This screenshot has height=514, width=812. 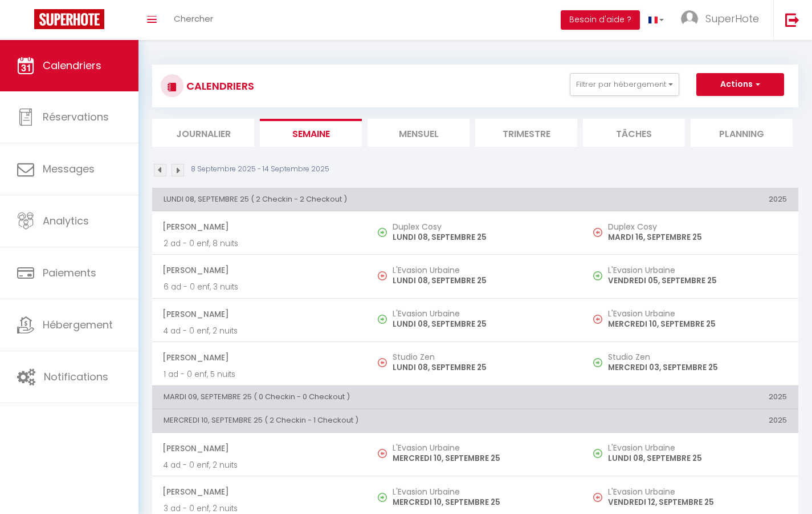 What do you see at coordinates (260, 169) in the screenshot?
I see `p: 8 Septembre 2025 - 14 Septembre 2025` at bounding box center [260, 169].